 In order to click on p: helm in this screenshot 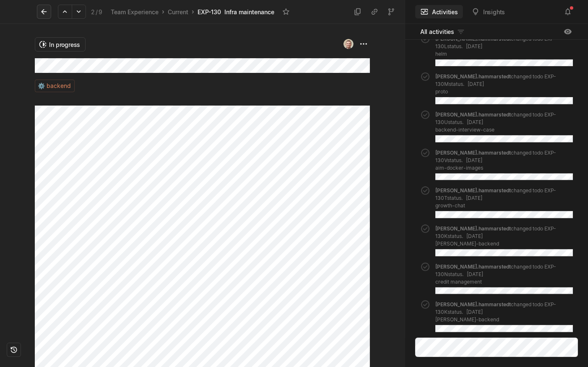, I will do `click(504, 54)`.